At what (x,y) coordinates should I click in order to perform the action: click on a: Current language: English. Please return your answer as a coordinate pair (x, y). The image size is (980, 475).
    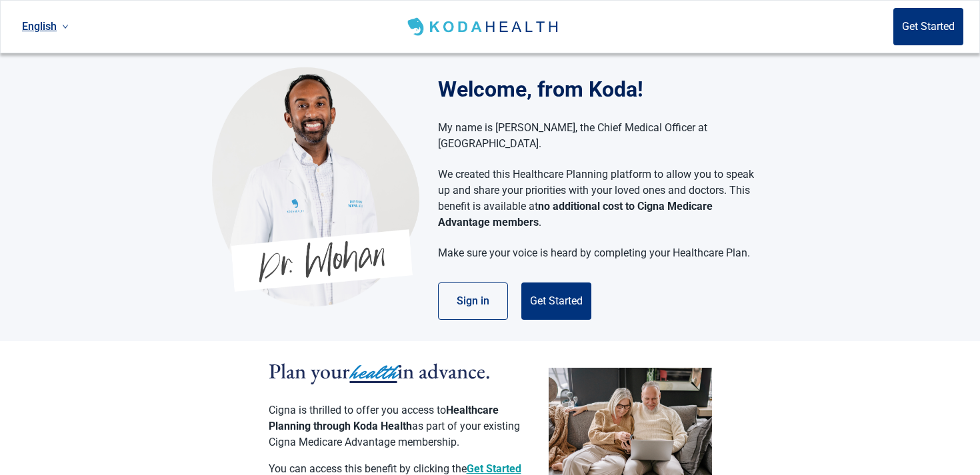
    Looking at the image, I should click on (45, 26).